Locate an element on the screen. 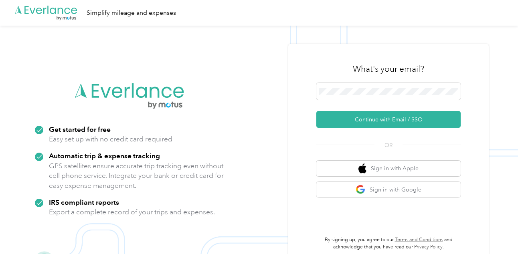  strong: Get started for free is located at coordinates (80, 129).